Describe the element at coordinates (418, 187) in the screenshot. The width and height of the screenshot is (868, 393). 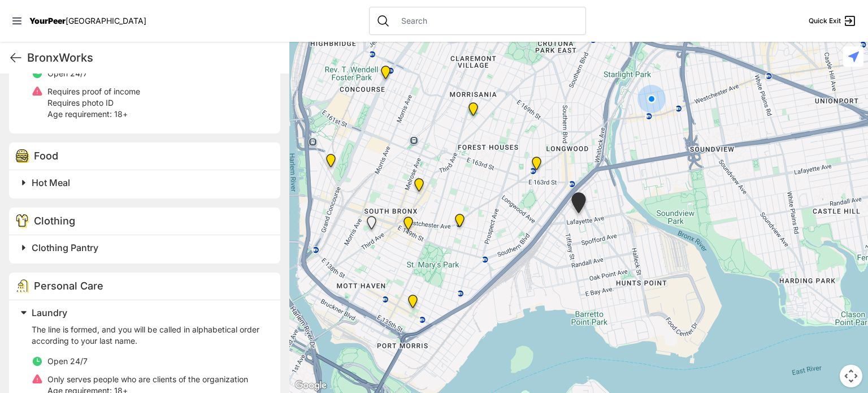
I see `div: Bronx Youth Center (BYC)` at that location.